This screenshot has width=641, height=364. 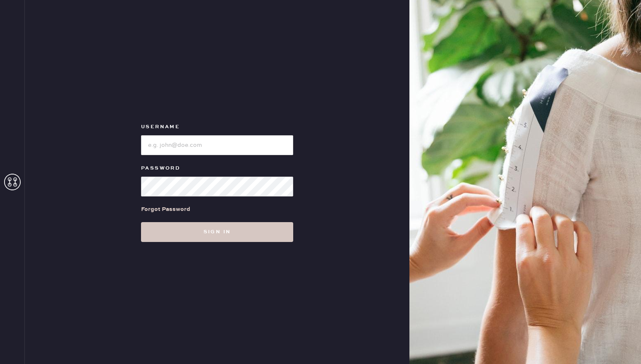 What do you see at coordinates (217, 145) in the screenshot?
I see `input: e.g. john@doe.com` at bounding box center [217, 145].